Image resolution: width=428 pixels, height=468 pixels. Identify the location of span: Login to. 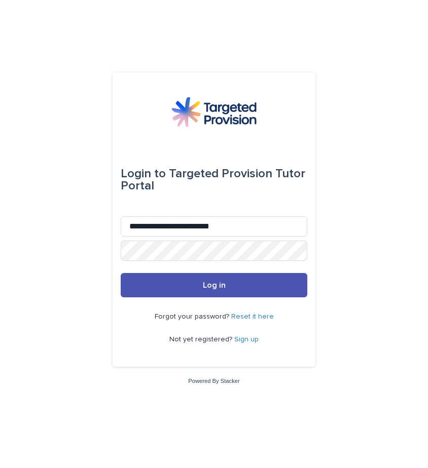
(143, 174).